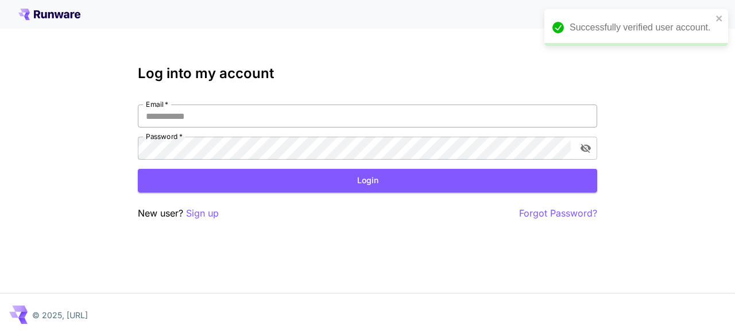 Image resolution: width=735 pixels, height=336 pixels. What do you see at coordinates (558, 213) in the screenshot?
I see `button: Forgot Password?` at bounding box center [558, 213].